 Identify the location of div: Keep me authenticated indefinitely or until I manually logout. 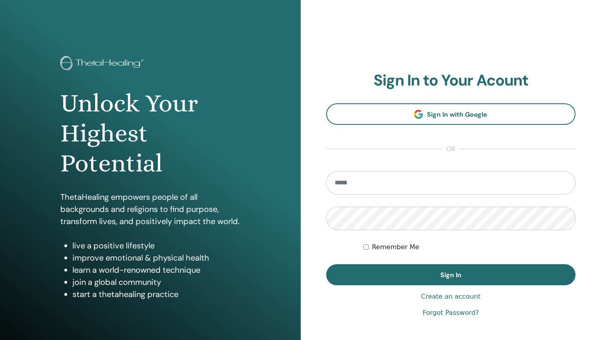
(470, 247).